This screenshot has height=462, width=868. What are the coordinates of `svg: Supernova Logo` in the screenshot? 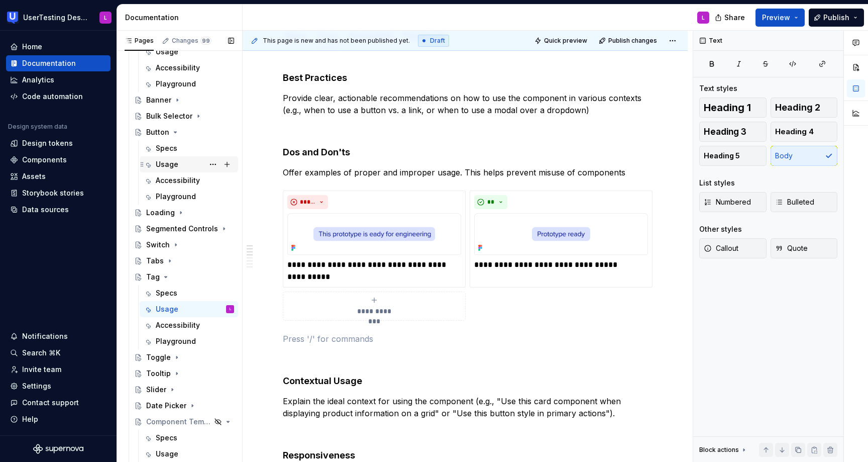 It's located at (59, 449).